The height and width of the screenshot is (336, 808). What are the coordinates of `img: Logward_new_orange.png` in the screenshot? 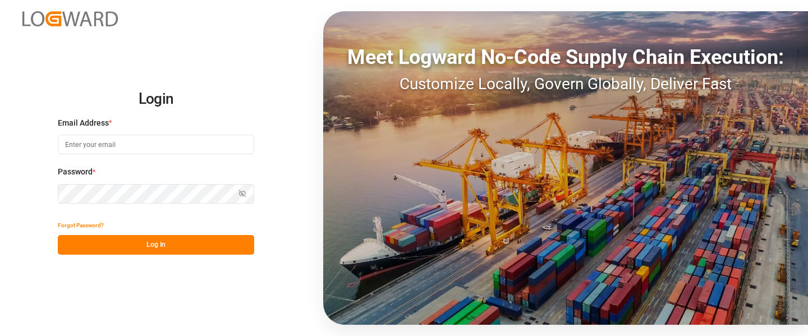 It's located at (70, 19).